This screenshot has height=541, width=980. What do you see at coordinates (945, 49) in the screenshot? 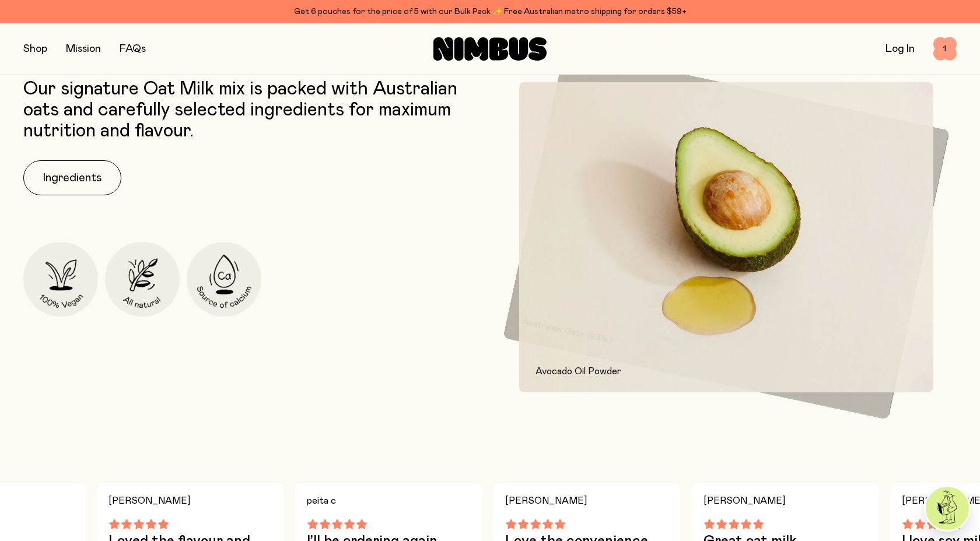
I see `button: 1` at bounding box center [945, 49].